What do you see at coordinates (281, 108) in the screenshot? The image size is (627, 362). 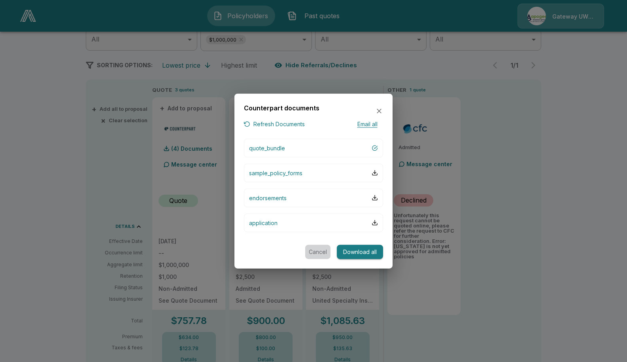 I see `h6: Counterpart documents` at bounding box center [281, 108].